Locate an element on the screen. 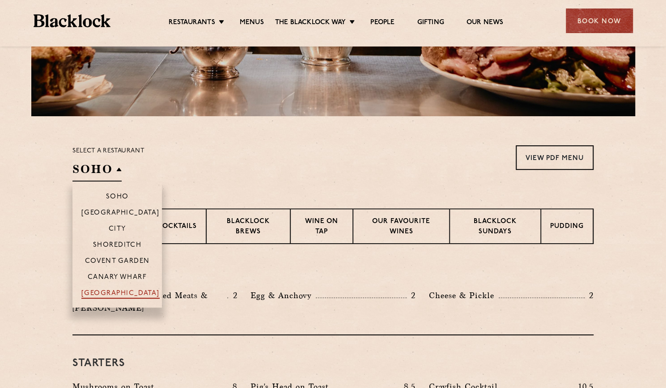 This screenshot has width=666, height=388. a: Menus is located at coordinates (252, 23).